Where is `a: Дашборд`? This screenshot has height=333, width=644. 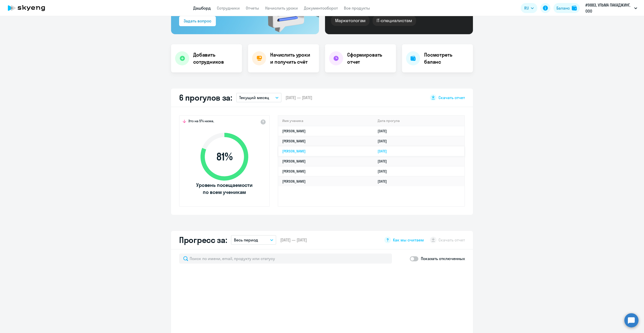 a: Дашборд is located at coordinates (202, 8).